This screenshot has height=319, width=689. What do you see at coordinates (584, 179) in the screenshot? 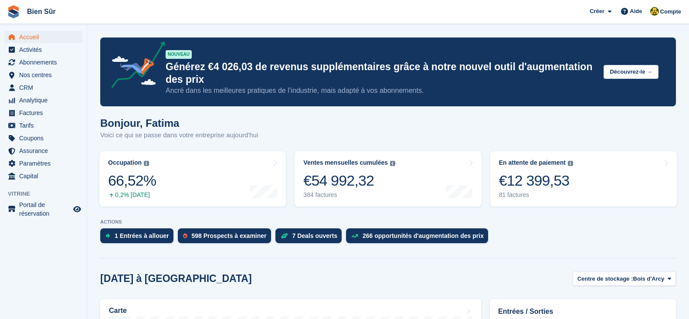
I see `a: En attente de paiement €12 399,53 81 factures` at bounding box center [584, 179].